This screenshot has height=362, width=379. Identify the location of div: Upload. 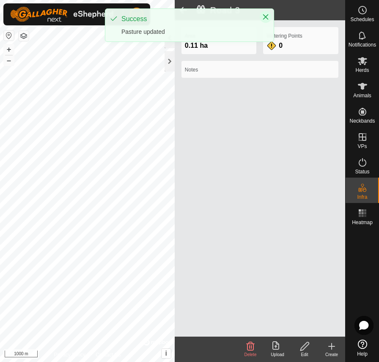
(277, 354).